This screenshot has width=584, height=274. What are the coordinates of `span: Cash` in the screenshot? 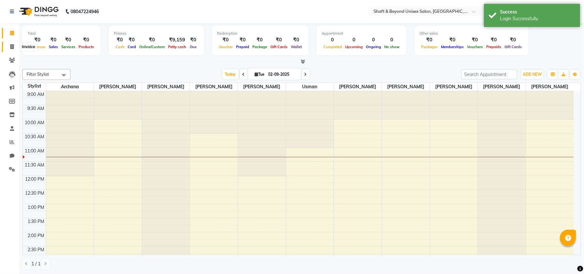 It's located at (120, 47).